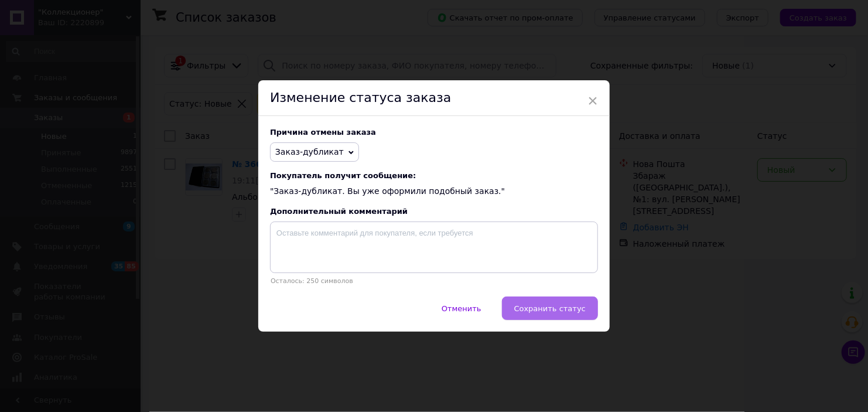  Describe the element at coordinates (434, 175) in the screenshot. I see `span: Покупатель получит сообщение:` at that location.